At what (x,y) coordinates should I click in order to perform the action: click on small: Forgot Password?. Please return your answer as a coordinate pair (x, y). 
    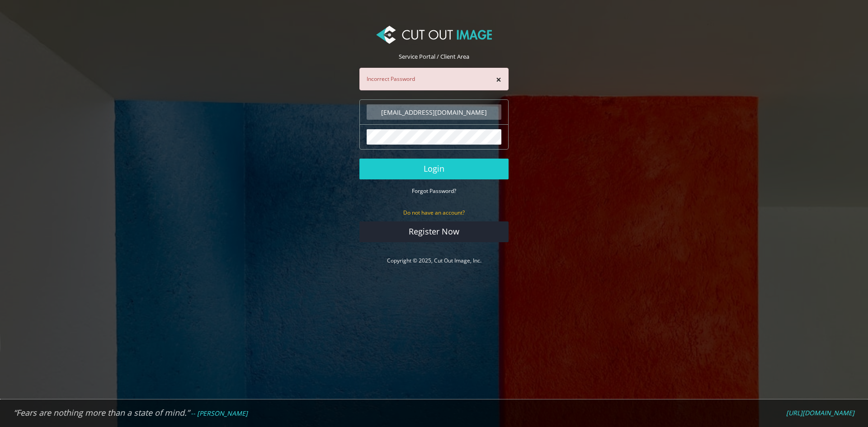
    Looking at the image, I should click on (434, 191).